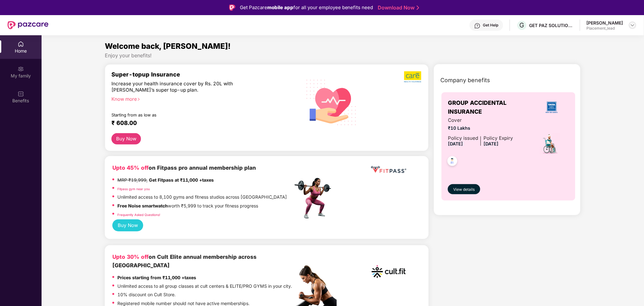  I want to click on div: Get Help, so click(491, 25).